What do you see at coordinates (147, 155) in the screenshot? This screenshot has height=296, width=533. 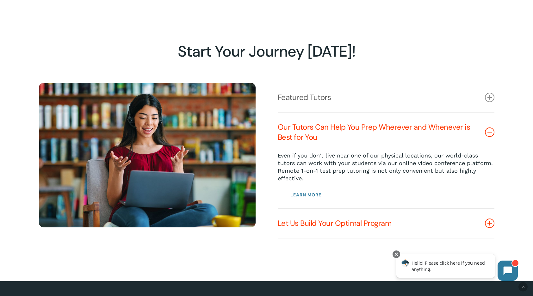 I see `img: Online Tutoring 7` at bounding box center [147, 155].